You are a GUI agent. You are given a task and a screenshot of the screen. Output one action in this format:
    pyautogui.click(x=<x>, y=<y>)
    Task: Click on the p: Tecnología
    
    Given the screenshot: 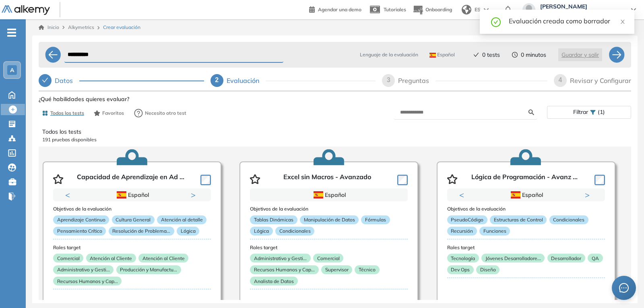 What is the action you would take?
    pyautogui.click(x=463, y=258)
    